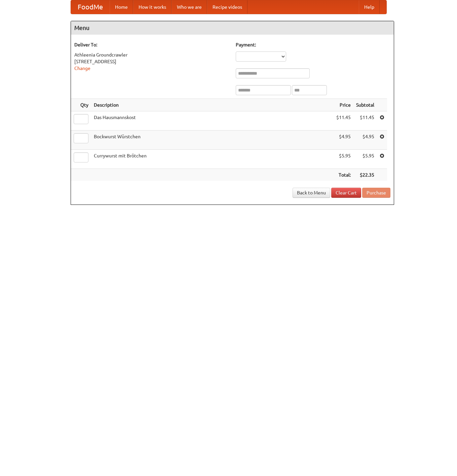 Image resolution: width=457 pixels, height=476 pixels. I want to click on th: Qty, so click(81, 105).